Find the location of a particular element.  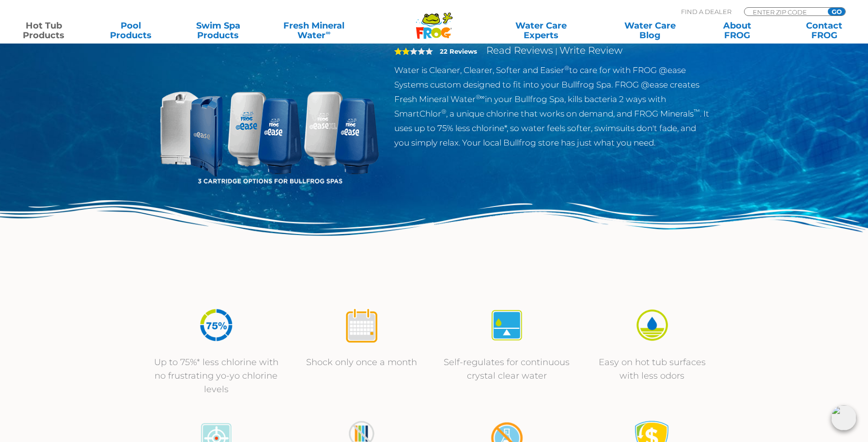

img: icon-atease-self-regulates is located at coordinates (507, 325).